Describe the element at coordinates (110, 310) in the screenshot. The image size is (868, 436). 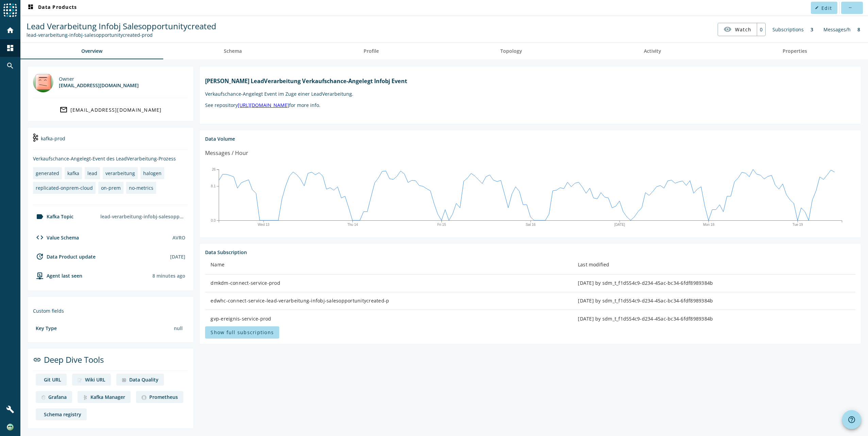
I see `div: Custom fields` at that location.